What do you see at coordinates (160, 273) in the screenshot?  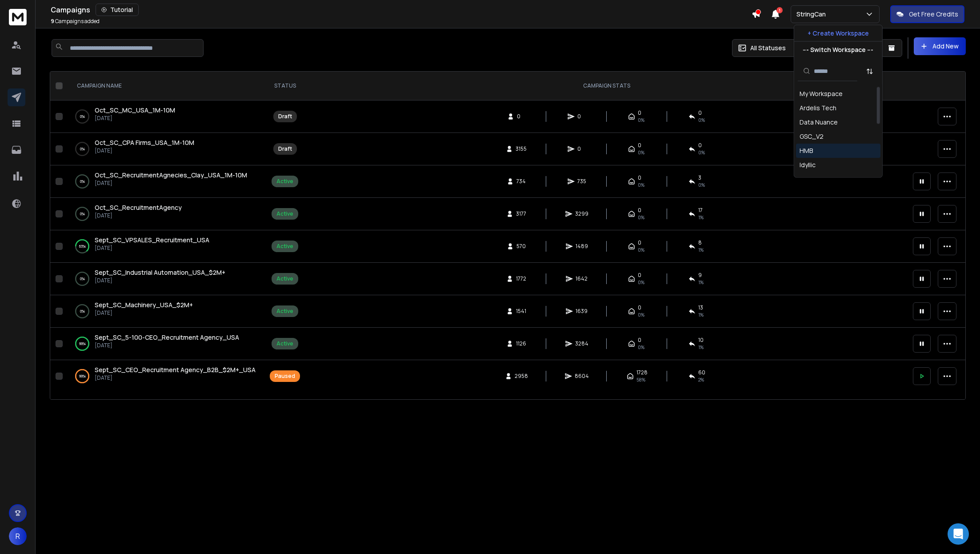 I see `a: Sept_SC_Industrial Automation_USA_$2M+` at bounding box center [160, 273].